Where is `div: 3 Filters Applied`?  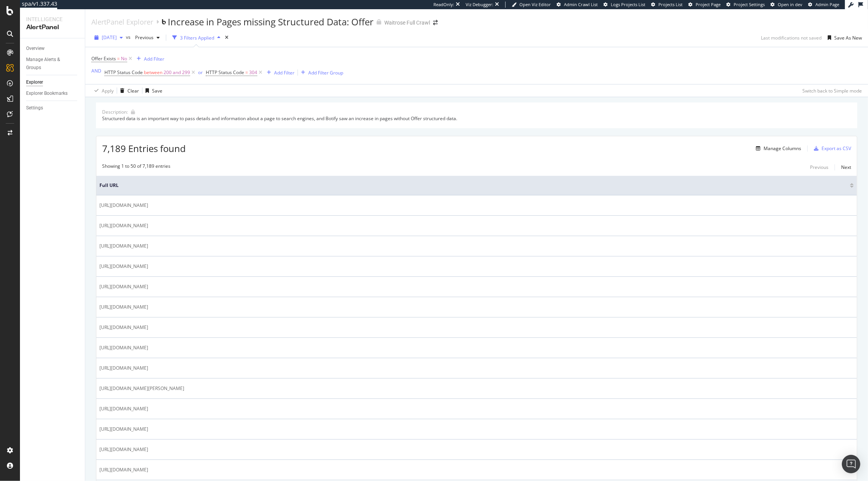
div: 3 Filters Applied is located at coordinates (197, 38).